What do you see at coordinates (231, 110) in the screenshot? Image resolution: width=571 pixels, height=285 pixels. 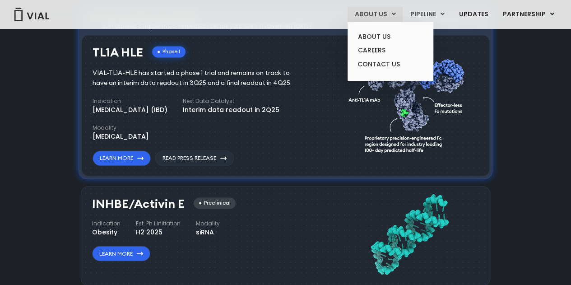 I see `div: Interim data readout in 2Q25` at bounding box center [231, 110].